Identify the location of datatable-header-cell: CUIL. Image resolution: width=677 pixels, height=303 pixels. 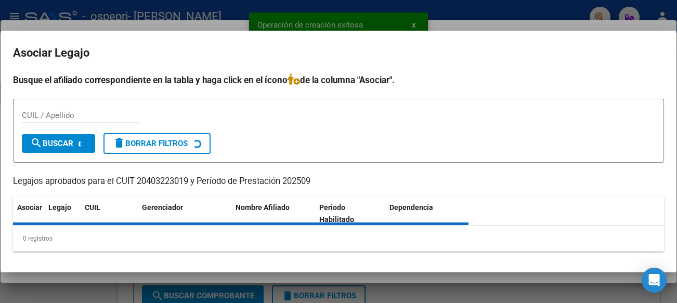
(109, 214).